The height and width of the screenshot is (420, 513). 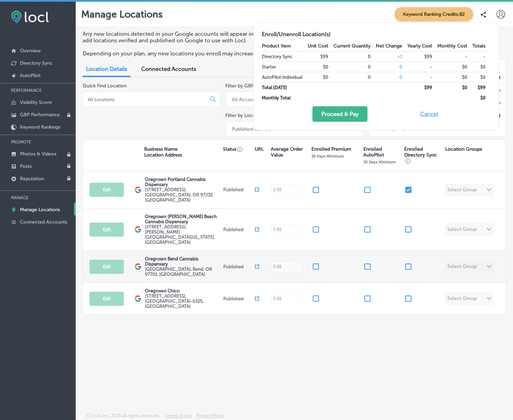 I want to click on p: Enrolled Premium, so click(x=331, y=149).